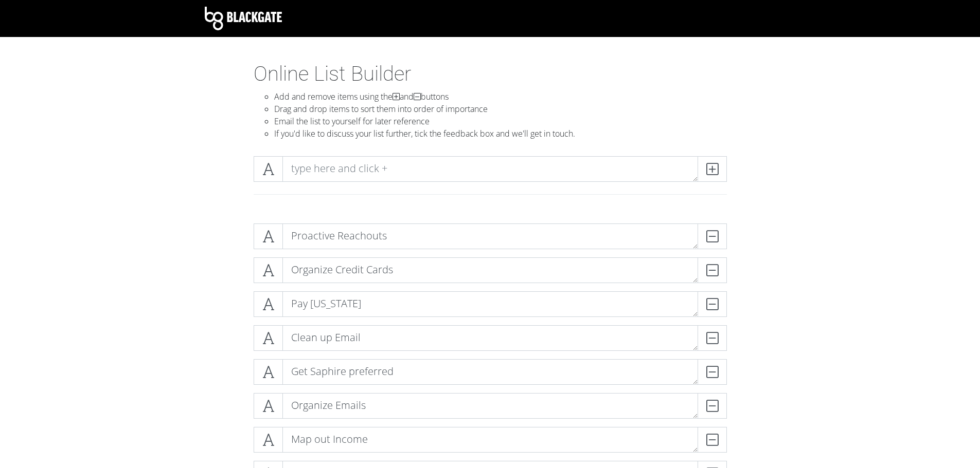  Describe the element at coordinates (500, 134) in the screenshot. I see `li: If you'd like to discuss your list further, tick the feedback box and we'll get in touch.` at that location.